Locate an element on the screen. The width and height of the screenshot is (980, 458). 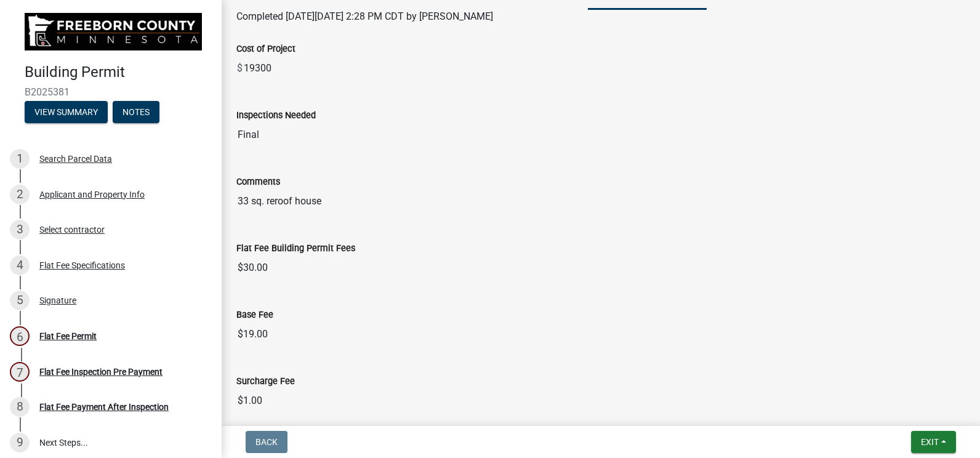
div: 8 is located at coordinates (20, 407).